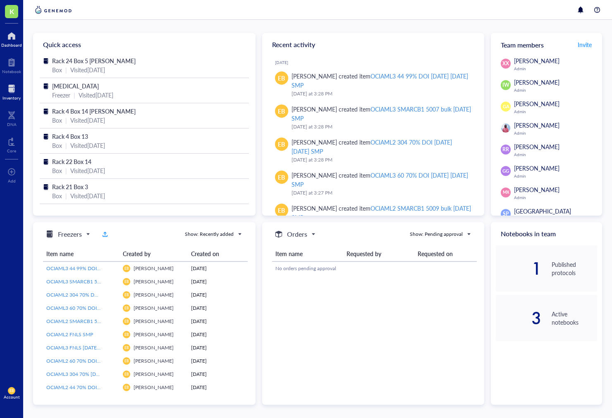 The height and width of the screenshot is (418, 612). What do you see at coordinates (297, 234) in the screenshot?
I see `h5: Orders` at bounding box center [297, 234].